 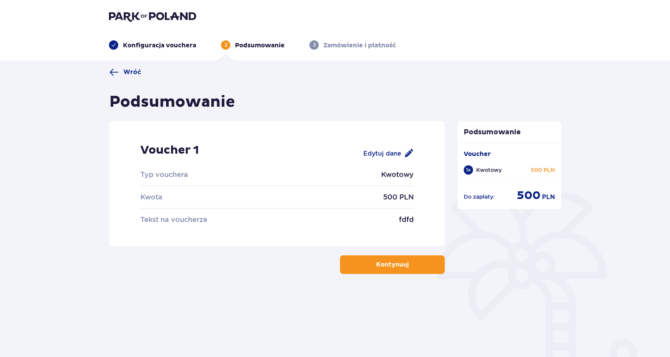 What do you see at coordinates (209, 197) in the screenshot?
I see `p: Kwota` at bounding box center [209, 197].